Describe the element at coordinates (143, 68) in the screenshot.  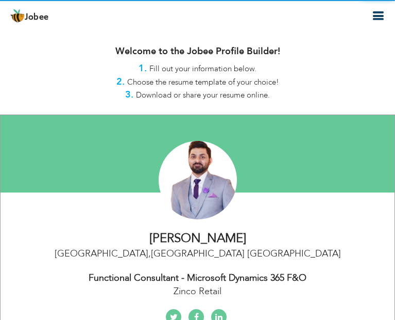
I see `strong: 1.` at that location.